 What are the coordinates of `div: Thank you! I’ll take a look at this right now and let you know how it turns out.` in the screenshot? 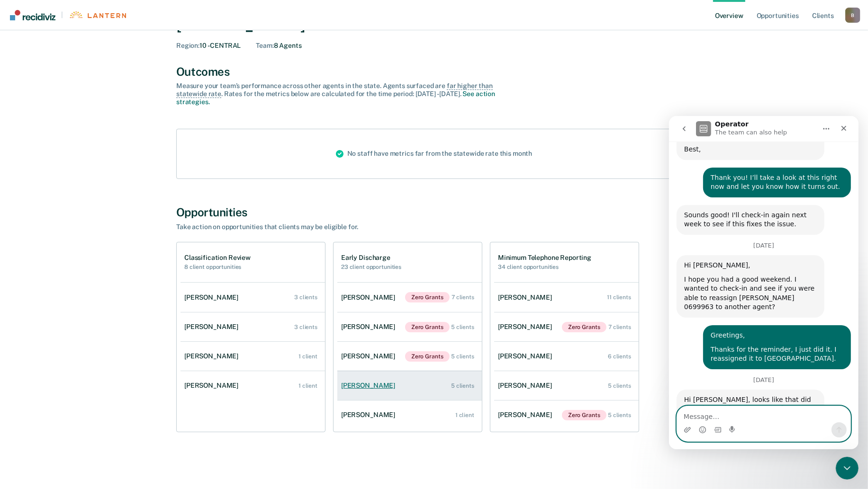 It's located at (108, 66).